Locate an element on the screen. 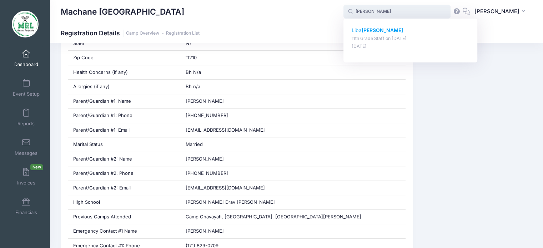 Image resolution: width=543 pixels, height=248 pixels. span: NY is located at coordinates (189, 43).